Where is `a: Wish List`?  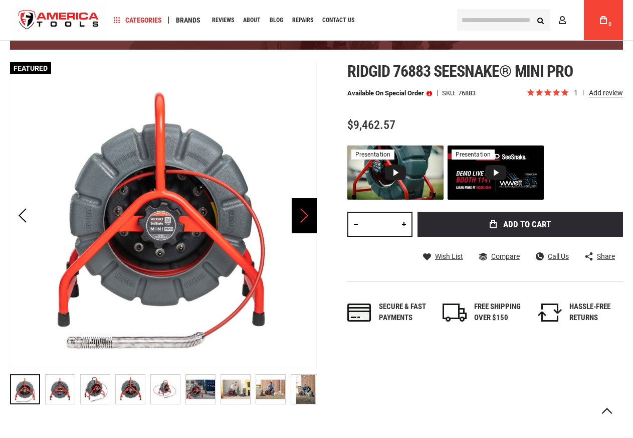
a: Wish List is located at coordinates (443, 256).